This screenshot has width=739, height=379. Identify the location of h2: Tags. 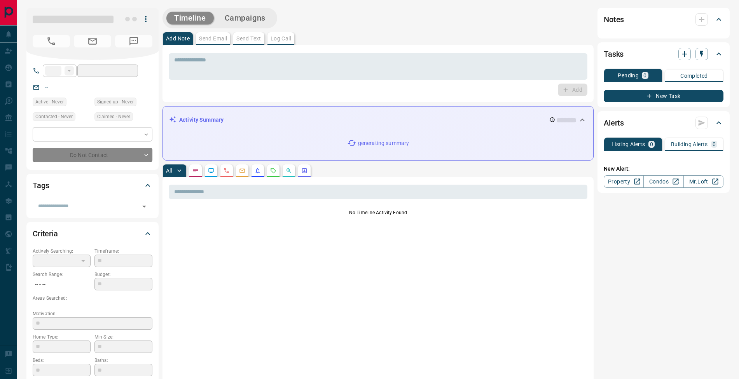
(41, 185).